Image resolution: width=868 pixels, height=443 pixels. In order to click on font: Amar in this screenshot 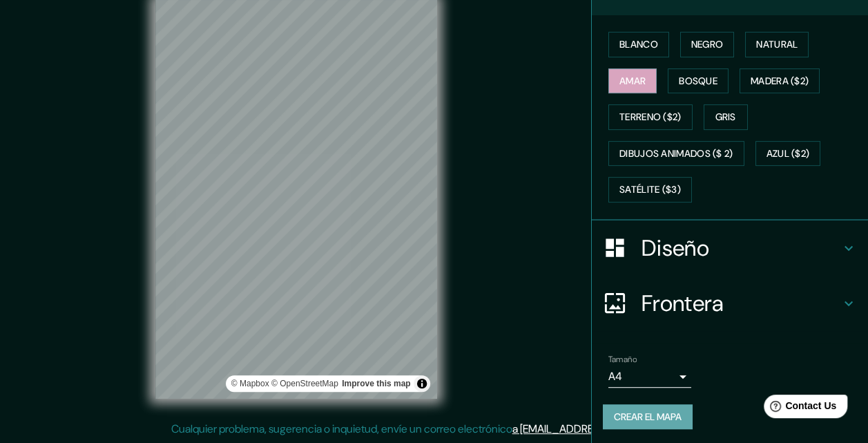, I will do `click(632, 81)`.